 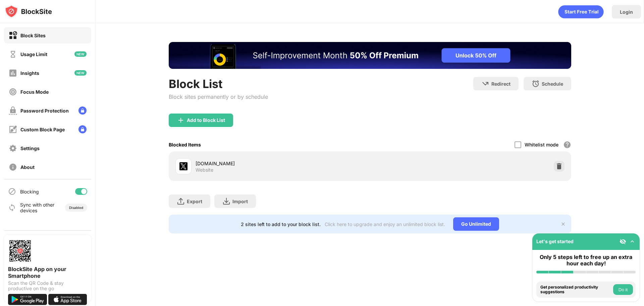 I want to click on div: BlockSite App on your Smartphone, so click(x=47, y=272).